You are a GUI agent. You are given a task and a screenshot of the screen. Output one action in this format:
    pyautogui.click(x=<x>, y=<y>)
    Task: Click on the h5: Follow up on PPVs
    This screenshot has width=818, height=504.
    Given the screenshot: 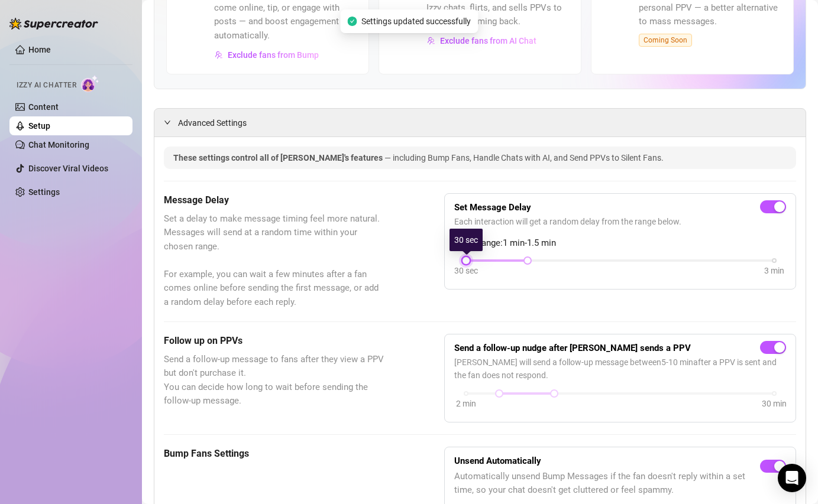 What is the action you would take?
    pyautogui.click(x=275, y=341)
    